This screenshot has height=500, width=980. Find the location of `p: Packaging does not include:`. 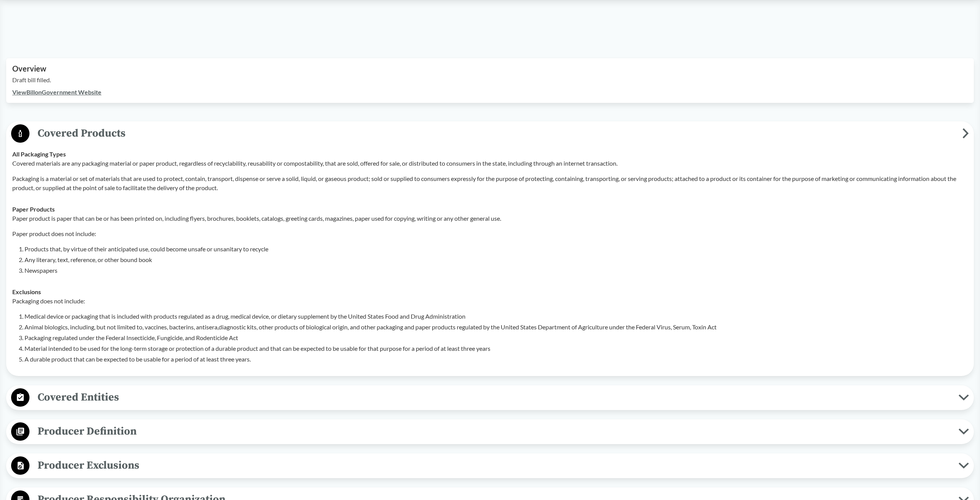

p: Packaging does not include: is located at coordinates (490, 301).